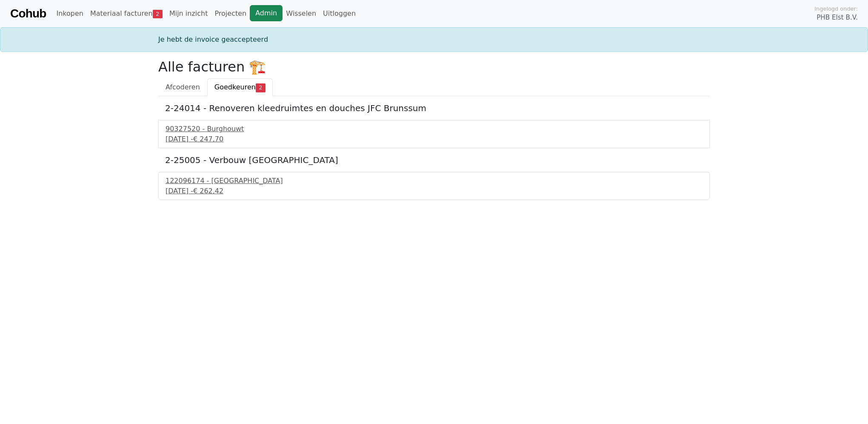 The width and height of the screenshot is (868, 424). What do you see at coordinates (208, 190) in the screenshot?
I see `span: € 262,42` at bounding box center [208, 190].